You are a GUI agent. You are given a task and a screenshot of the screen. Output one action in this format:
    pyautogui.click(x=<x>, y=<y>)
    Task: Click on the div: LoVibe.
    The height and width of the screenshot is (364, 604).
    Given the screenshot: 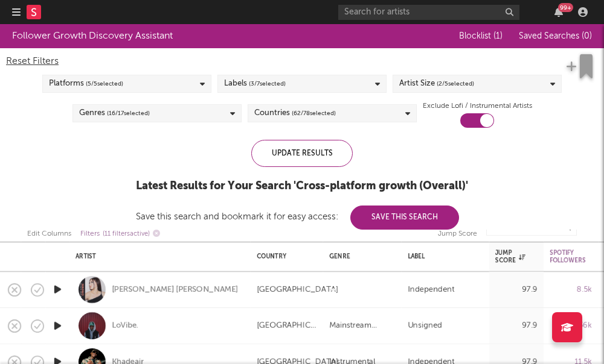 What is the action you would take?
    pyautogui.click(x=125, y=326)
    